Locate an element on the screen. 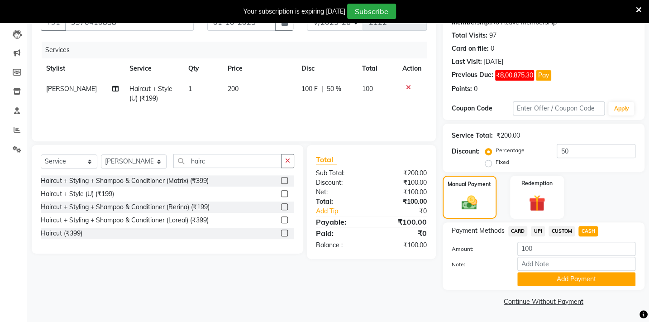 The image size is (649, 322). img: _gift.svg is located at coordinates (537, 203).